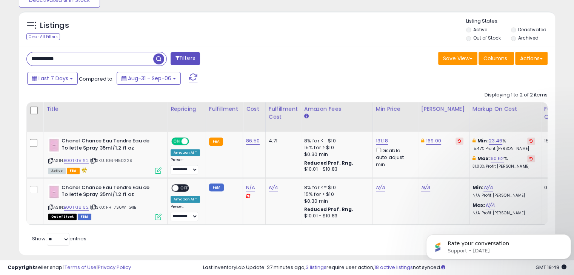 This screenshot has width=574, height=275. What do you see at coordinates (384, 268) in the screenshot?
I see `div: Last InventoryLab Update: 27 minutes ago, require user action, not synced.` at bounding box center [384, 268].